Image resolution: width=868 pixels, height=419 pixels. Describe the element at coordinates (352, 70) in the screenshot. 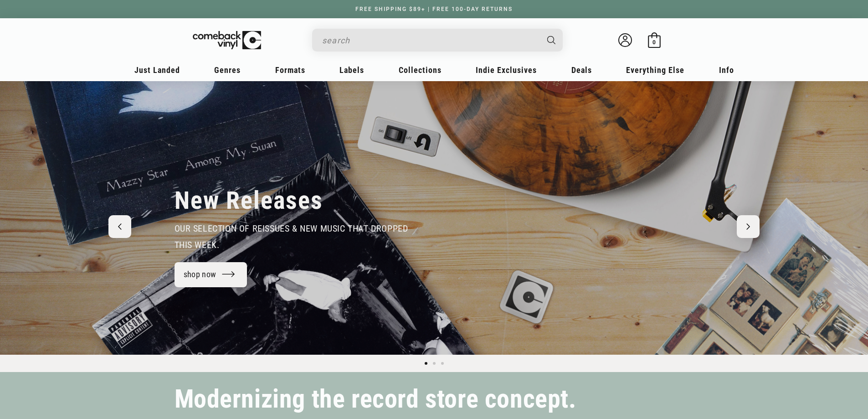

I see `span: Labels` at that location.